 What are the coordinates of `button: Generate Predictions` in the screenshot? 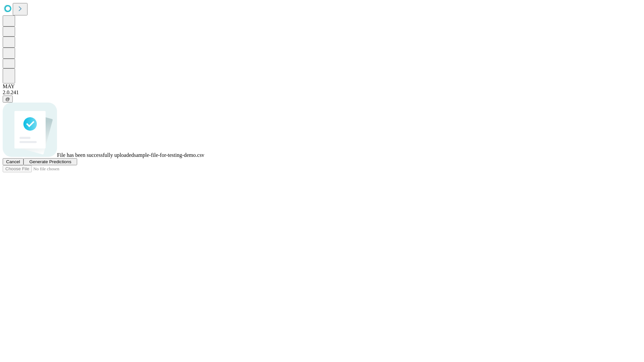 It's located at (50, 161).